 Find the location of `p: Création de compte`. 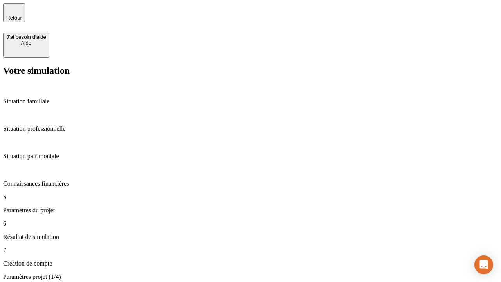

p: Création de compte is located at coordinates (250, 263).